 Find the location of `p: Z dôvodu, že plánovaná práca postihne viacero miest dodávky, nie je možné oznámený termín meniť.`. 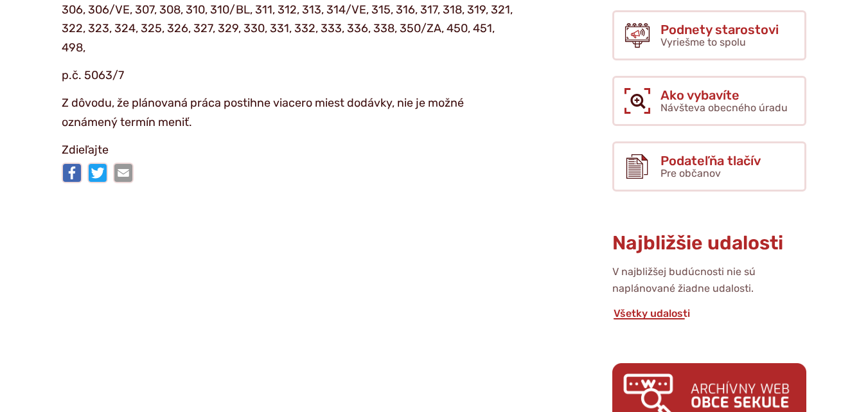

p: Z dôvodu, že plánovaná práca postihne viacero miest dodávky, nie je možné oznámený termín meniť. is located at coordinates (290, 112).